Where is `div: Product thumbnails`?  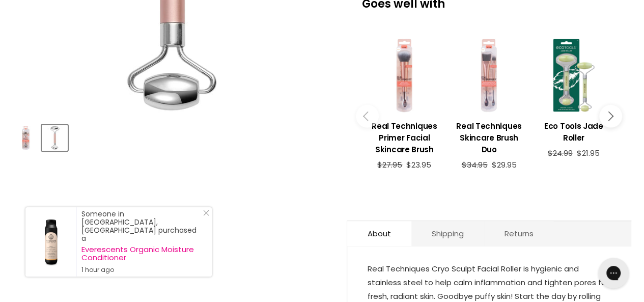 div: Product thumbnails is located at coordinates (172, 136).